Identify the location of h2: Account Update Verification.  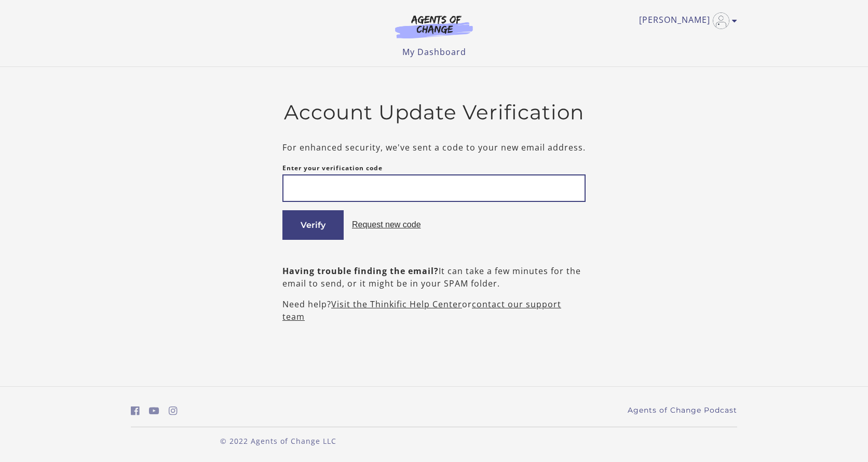
(434, 112).